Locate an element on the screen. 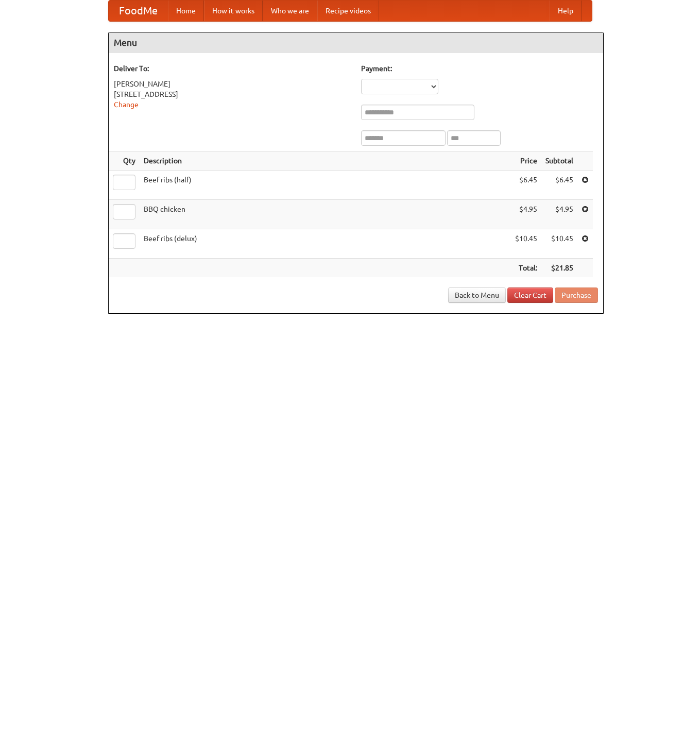  th: Total: is located at coordinates (526, 268).